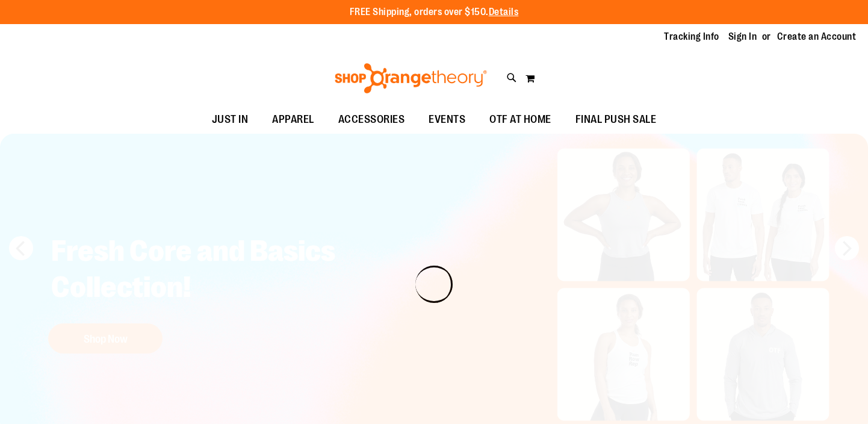 Image resolution: width=868 pixels, height=424 pixels. What do you see at coordinates (743, 36) in the screenshot?
I see `a: Sign In` at bounding box center [743, 36].